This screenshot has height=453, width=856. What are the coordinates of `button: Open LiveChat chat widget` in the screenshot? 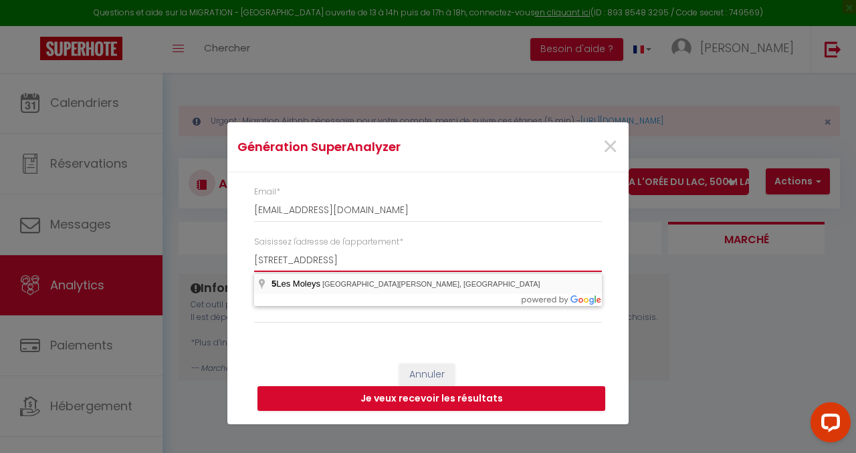 It's located at (31, 25).